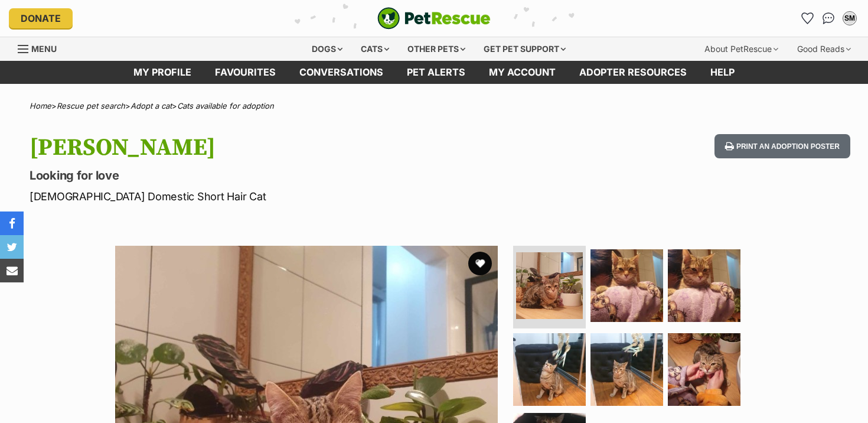 The width and height of the screenshot is (868, 423). What do you see at coordinates (829, 19) in the screenshot?
I see `a: Conversations` at bounding box center [829, 19].